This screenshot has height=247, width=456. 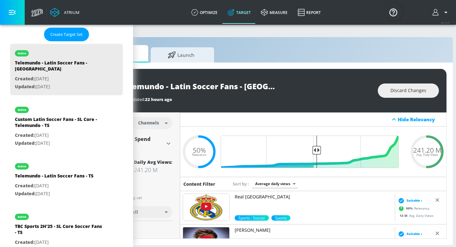 I want to click on span: 99 %, so click(x=411, y=208).